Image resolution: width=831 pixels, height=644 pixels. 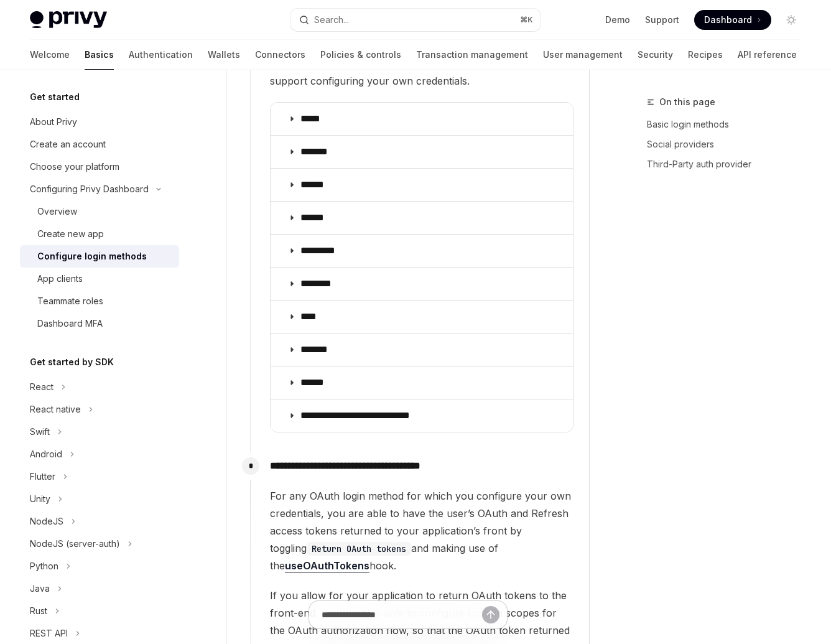 I want to click on div: Teammate roles, so click(x=70, y=301).